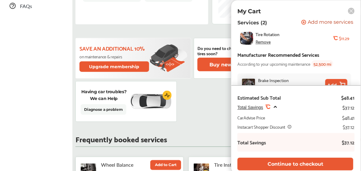  I want to click on button: Continue to checkout, so click(296, 164).